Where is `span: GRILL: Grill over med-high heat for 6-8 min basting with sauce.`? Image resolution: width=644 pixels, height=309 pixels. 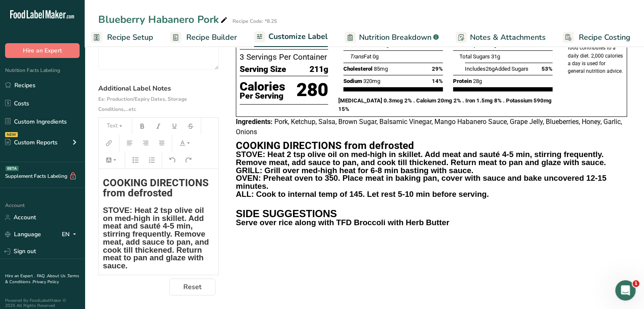 span: GRILL: Grill over med-high heat for 6-8 min basting with sauce. is located at coordinates (354, 170).